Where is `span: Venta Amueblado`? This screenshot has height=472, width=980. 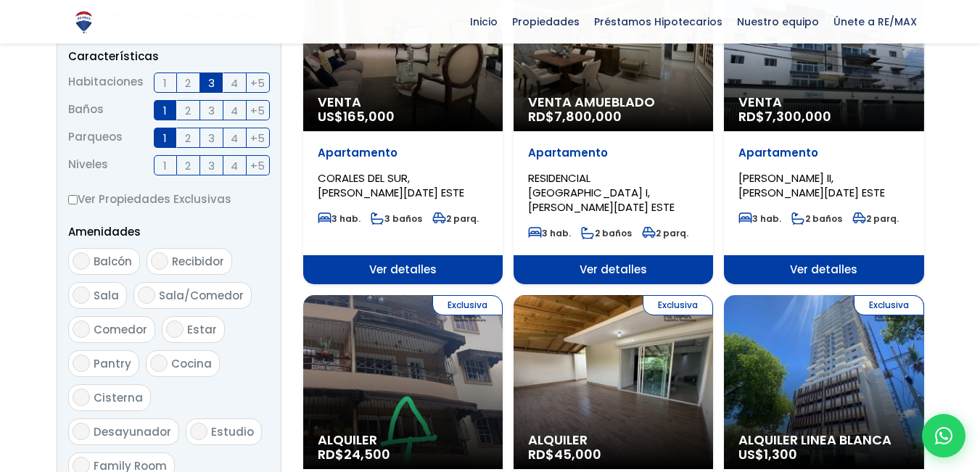
span: Venta Amueblado is located at coordinates (612, 103).